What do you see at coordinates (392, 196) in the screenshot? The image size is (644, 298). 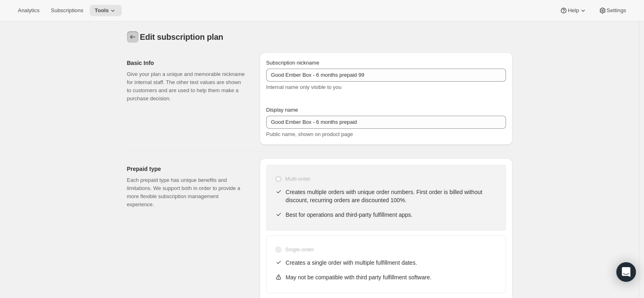 I see `p: Creates multiple orders with unique order numbers. First order is billed without discount, recurr...` at bounding box center [392, 196].